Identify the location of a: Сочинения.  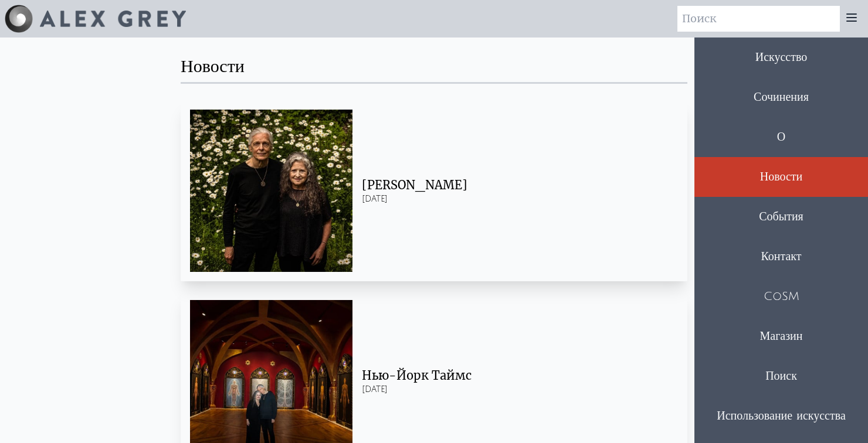
(781, 97).